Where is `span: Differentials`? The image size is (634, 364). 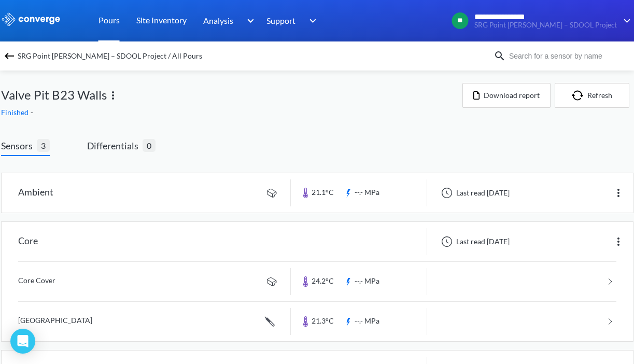
span: Differentials is located at coordinates (115, 145).